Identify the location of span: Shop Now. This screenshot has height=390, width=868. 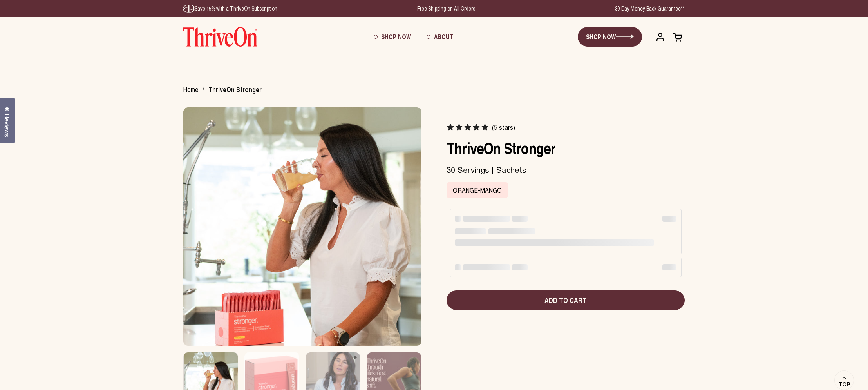
(396, 36).